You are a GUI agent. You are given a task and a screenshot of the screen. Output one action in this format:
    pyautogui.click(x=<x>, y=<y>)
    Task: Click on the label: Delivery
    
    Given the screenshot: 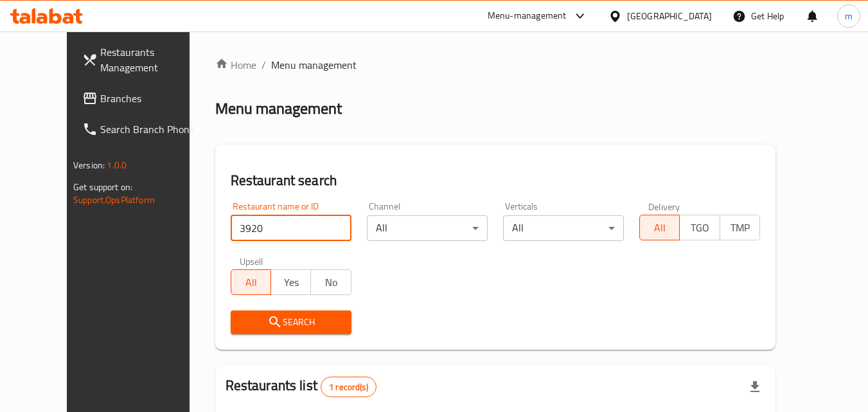 What is the action you would take?
    pyautogui.click(x=664, y=206)
    